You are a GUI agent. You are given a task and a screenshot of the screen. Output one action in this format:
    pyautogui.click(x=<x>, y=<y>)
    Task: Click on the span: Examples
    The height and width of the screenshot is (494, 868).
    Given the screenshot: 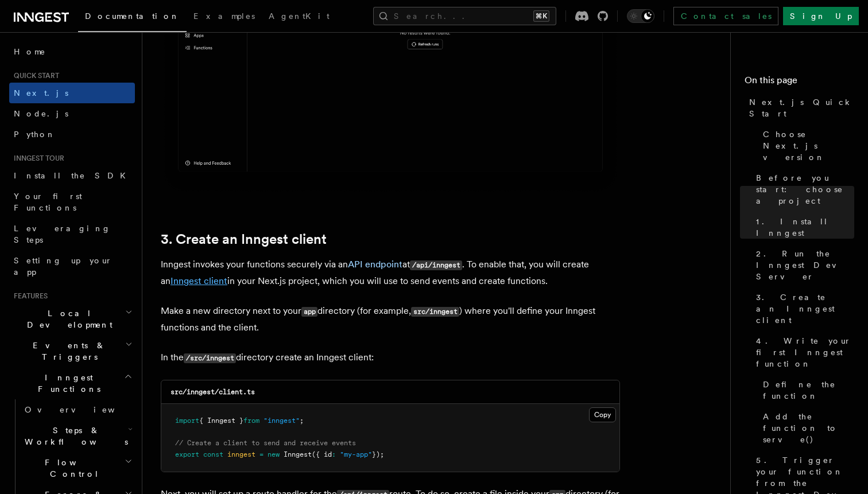 What is the action you would take?
    pyautogui.click(x=224, y=16)
    